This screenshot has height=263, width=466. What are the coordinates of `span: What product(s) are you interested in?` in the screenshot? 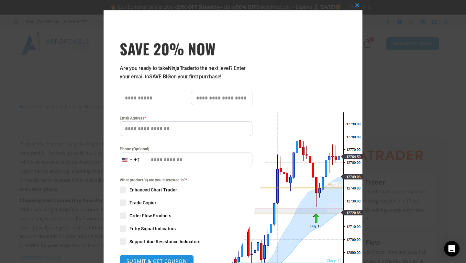 It's located at (186, 180).